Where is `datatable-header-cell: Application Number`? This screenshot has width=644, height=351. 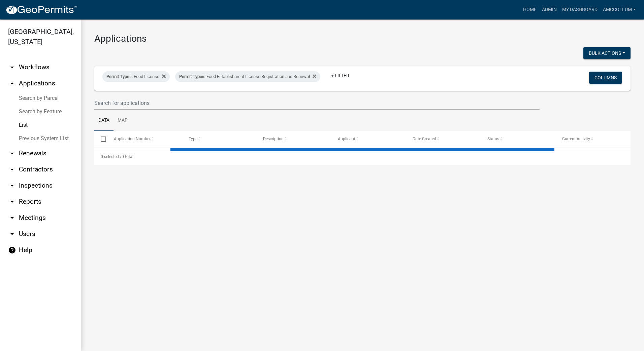
datatable-header-cell: Application Number is located at coordinates (145, 139).